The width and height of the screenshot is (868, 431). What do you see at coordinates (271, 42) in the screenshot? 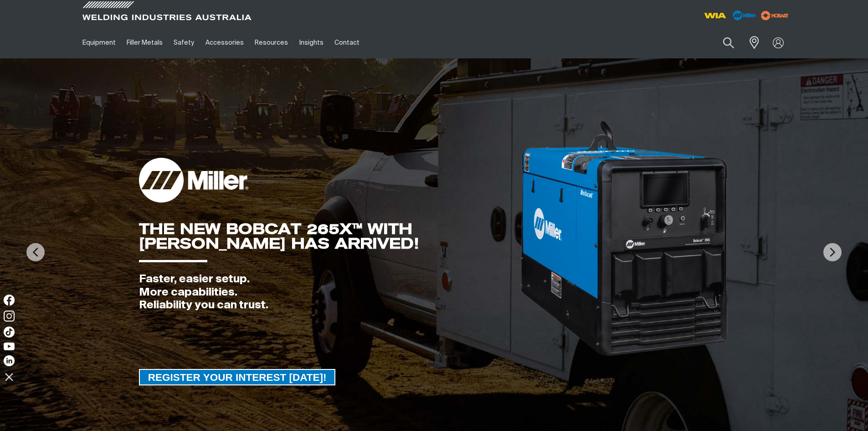
I see `a: Resources` at bounding box center [271, 42].